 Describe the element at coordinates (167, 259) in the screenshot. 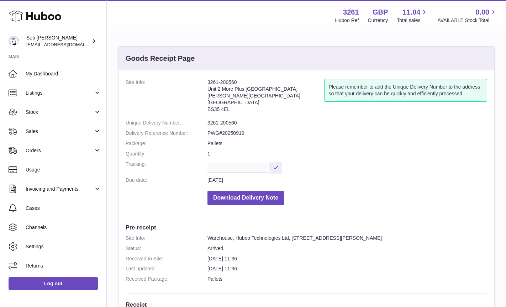

I see `dt: Received to Site:` at that location.